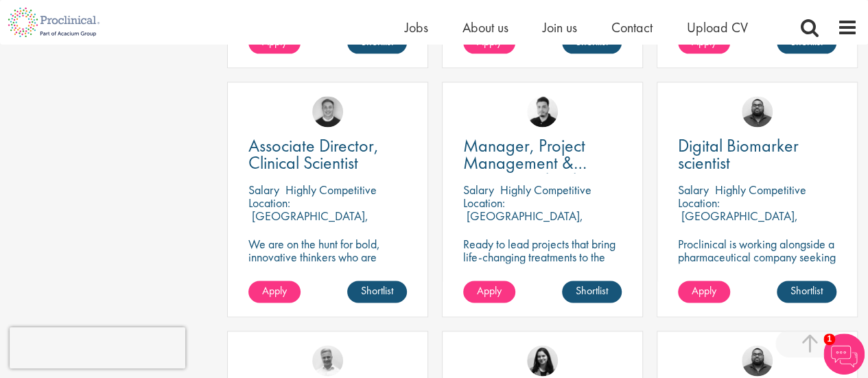 The image size is (868, 378). I want to click on img: Joshua Bye, so click(327, 360).